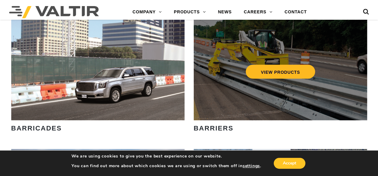 The image size is (378, 176). What do you see at coordinates (290, 164) in the screenshot?
I see `button: Accept` at bounding box center [290, 164].